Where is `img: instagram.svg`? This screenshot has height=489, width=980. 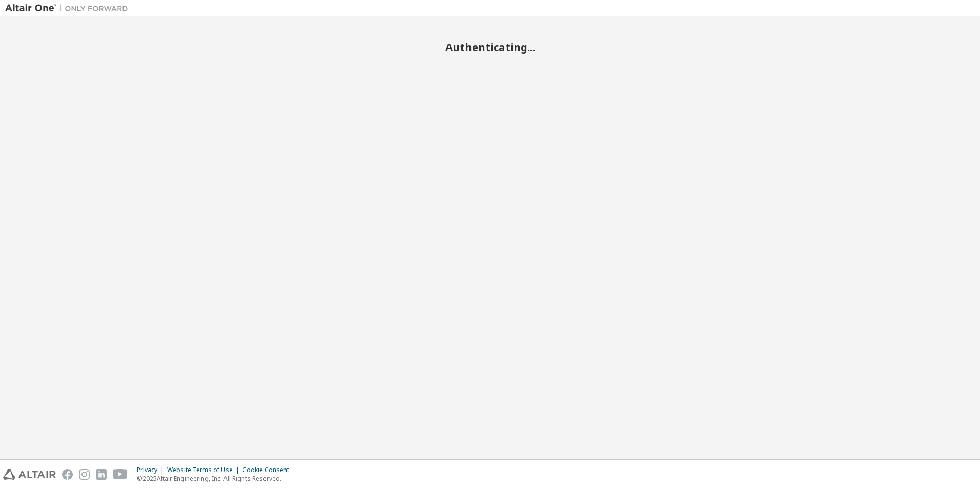
img: instagram.svg is located at coordinates (84, 474).